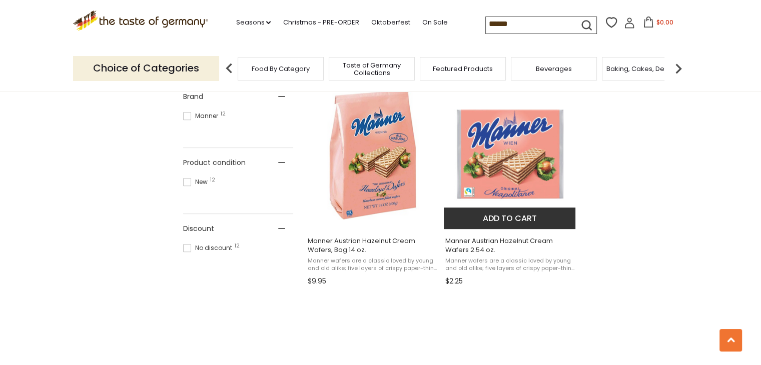 The width and height of the screenshot is (761, 365). Describe the element at coordinates (253, 23) in the screenshot. I see `a: Seasons` at that location.